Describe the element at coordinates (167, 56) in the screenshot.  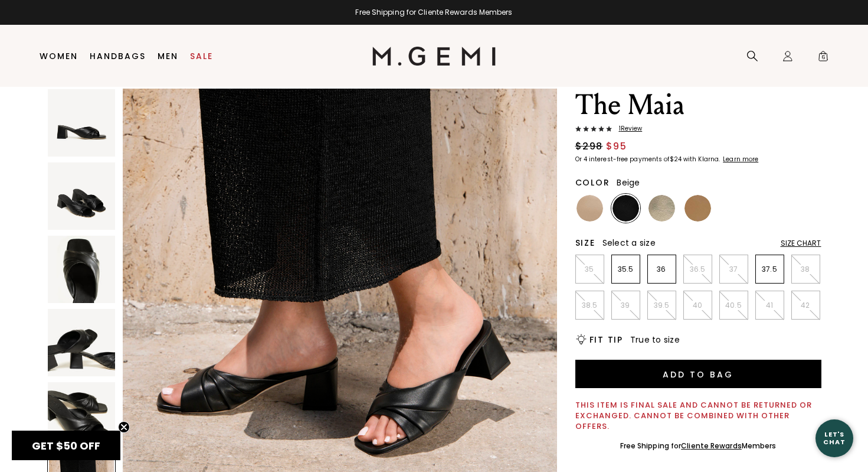
I see `a: Men` at that location.